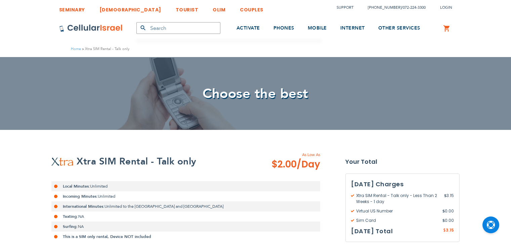 The height and width of the screenshot is (245, 511). Describe the element at coordinates (178, 28) in the screenshot. I see `input: Search` at that location.